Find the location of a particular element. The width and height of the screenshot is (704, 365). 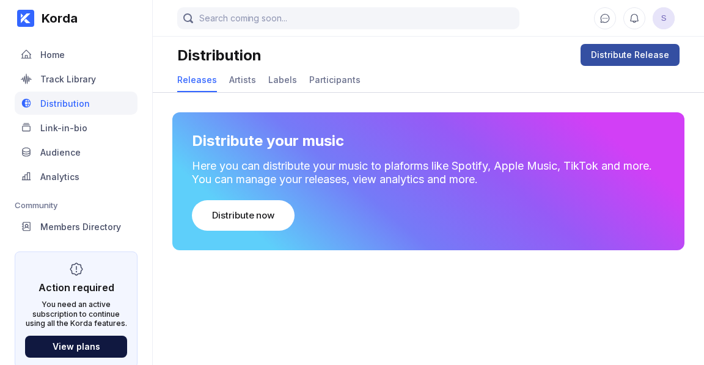

a: Labels is located at coordinates (282, 80).